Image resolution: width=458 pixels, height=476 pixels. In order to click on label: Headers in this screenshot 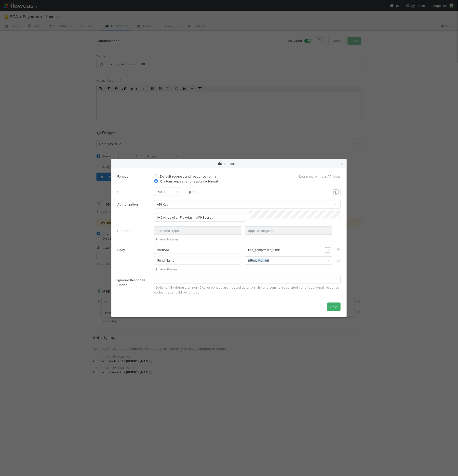, I will do `click(124, 231)`.